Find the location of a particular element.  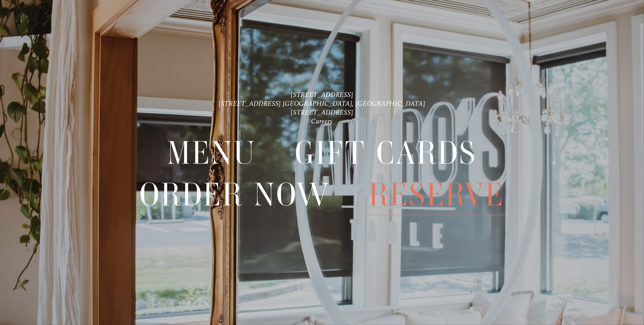

a: Reserve is located at coordinates (437, 194).